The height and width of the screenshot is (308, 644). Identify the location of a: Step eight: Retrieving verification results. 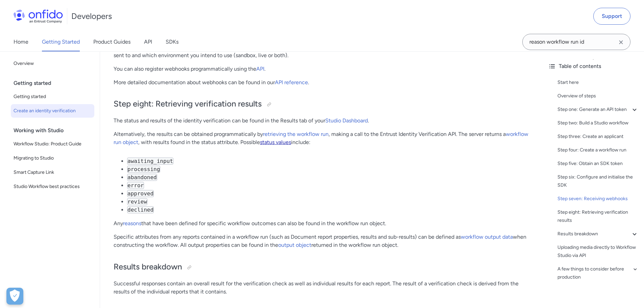
(598, 216).